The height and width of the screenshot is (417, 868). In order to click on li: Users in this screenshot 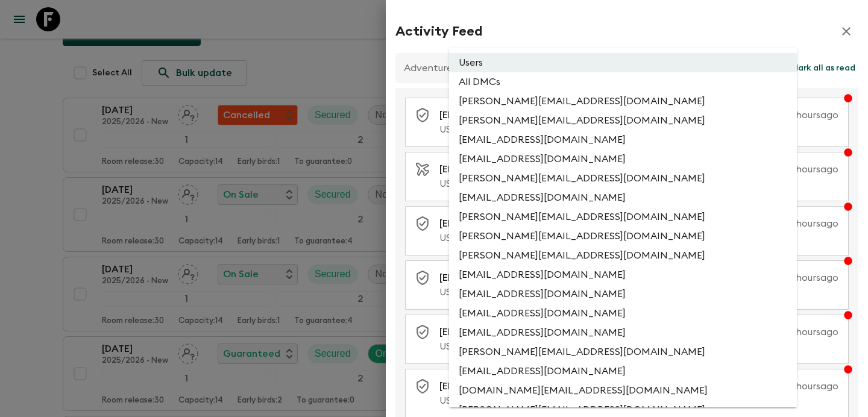, I will do `click(623, 63)`.